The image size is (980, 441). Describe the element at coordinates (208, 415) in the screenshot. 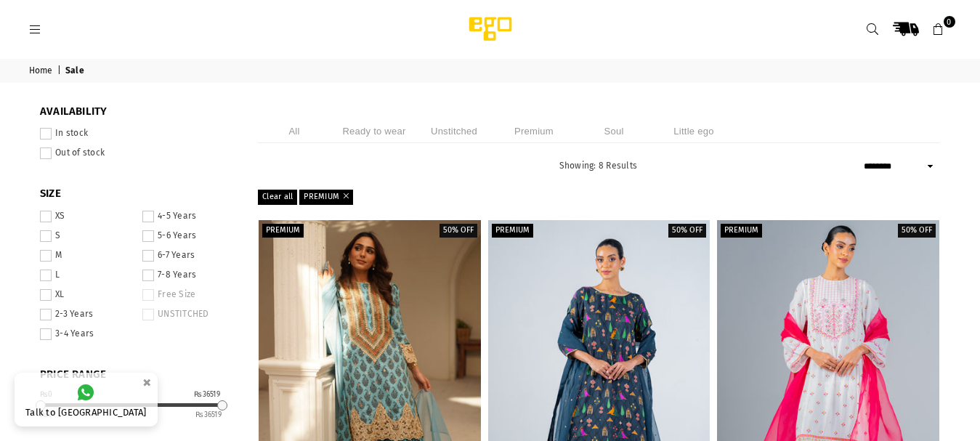

I see `ins: 36519` at that location.